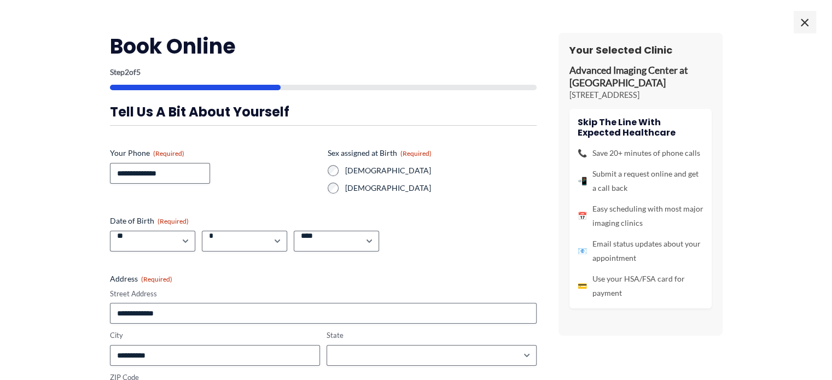  What do you see at coordinates (380, 153) in the screenshot?
I see `legend: Sex assigned at Birth` at bounding box center [380, 153].